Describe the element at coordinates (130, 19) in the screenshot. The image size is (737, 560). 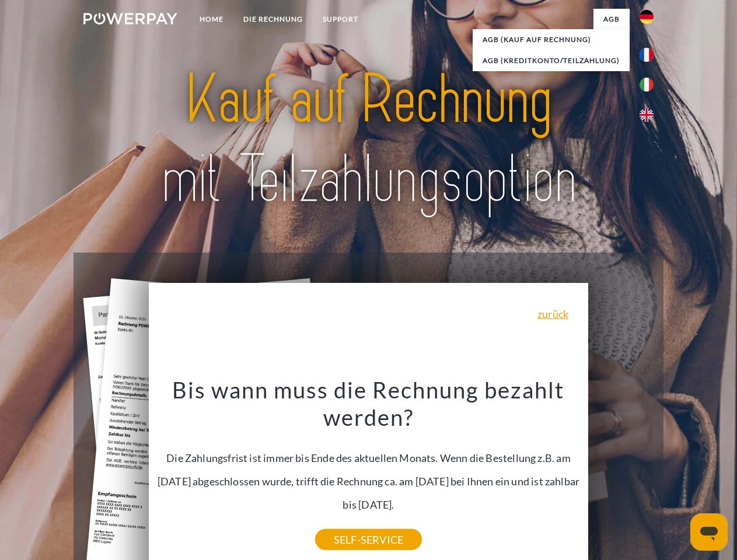
I see `img: logo-powerpay-white.svg` at that location.